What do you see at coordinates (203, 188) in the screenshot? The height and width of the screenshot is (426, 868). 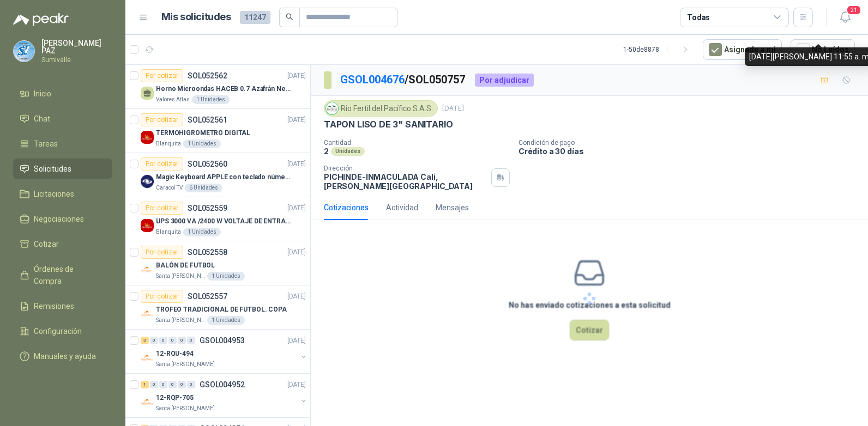 I see `div: 6 Unidades` at bounding box center [203, 188].